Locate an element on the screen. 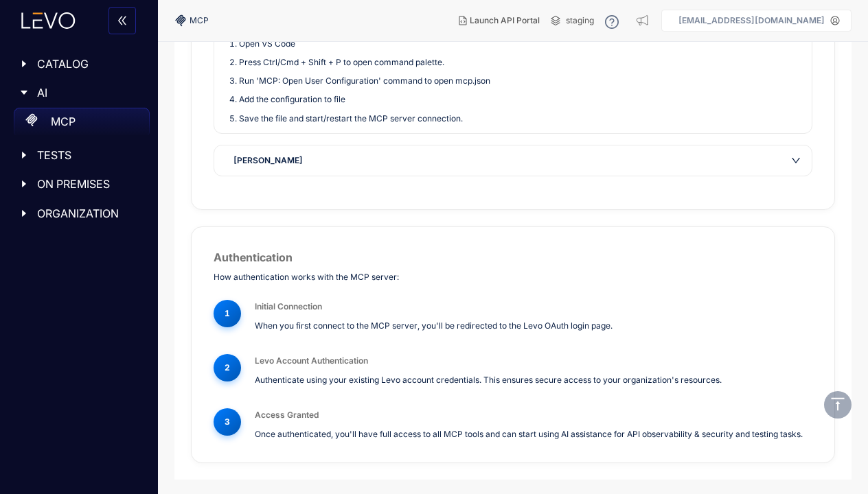 The width and height of the screenshot is (868, 494). span: down is located at coordinates (796, 160).